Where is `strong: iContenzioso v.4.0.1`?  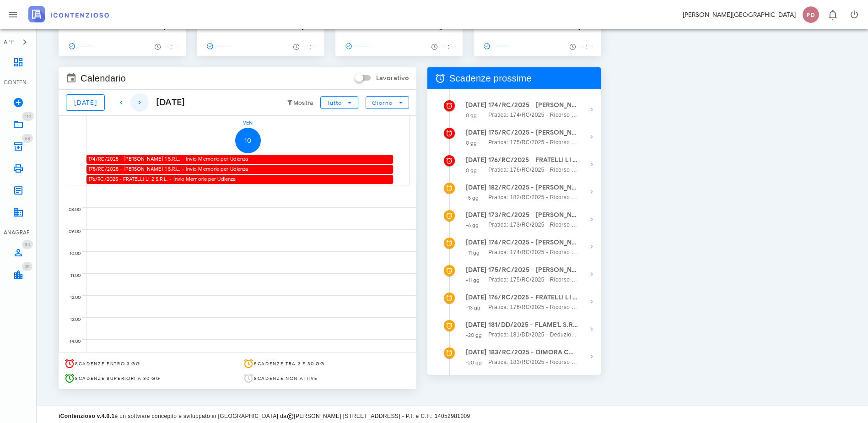 strong: iContenzioso v.4.0.1 is located at coordinates (87, 416).